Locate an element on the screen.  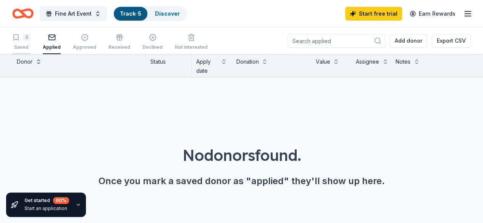
button: Fine Art Event is located at coordinates (73, 14).